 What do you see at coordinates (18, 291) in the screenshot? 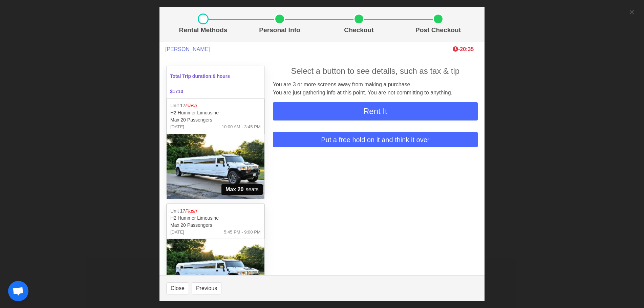
I see `a: Open chat` at bounding box center [18, 291].